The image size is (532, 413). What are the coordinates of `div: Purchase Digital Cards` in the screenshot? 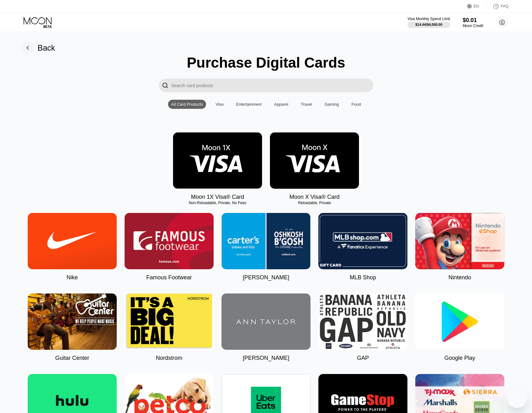 It's located at (266, 63).